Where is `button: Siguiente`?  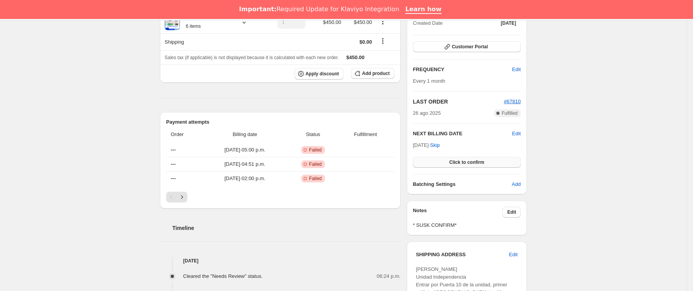
button: Siguiente is located at coordinates (182, 197).